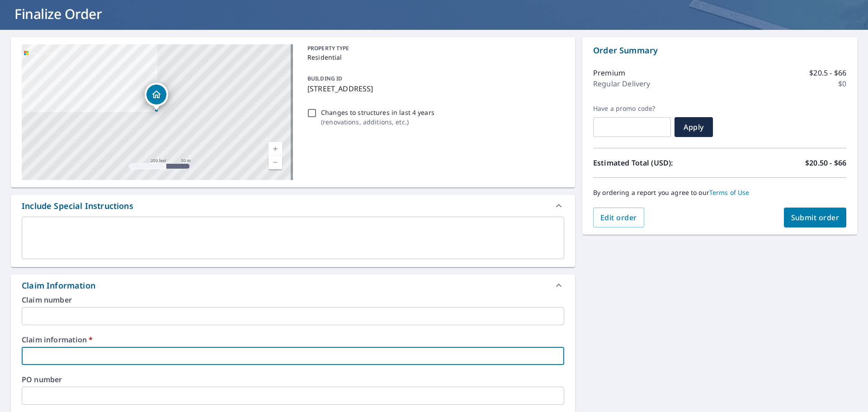  Describe the element at coordinates (632, 108) in the screenshot. I see `label: Have a promo code?` at that location.